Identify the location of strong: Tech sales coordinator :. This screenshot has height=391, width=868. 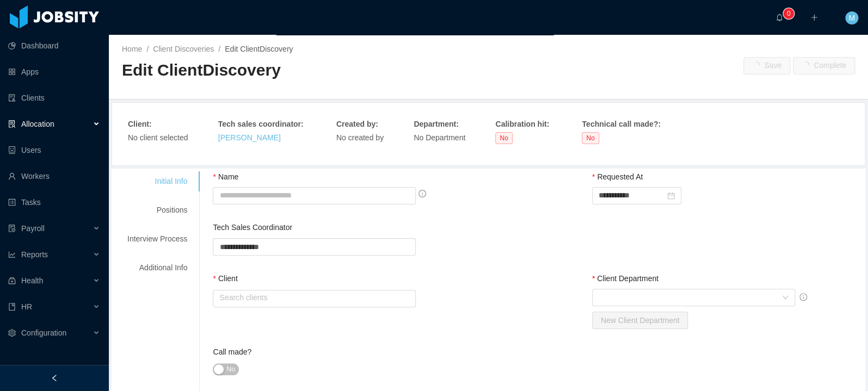
(261, 124).